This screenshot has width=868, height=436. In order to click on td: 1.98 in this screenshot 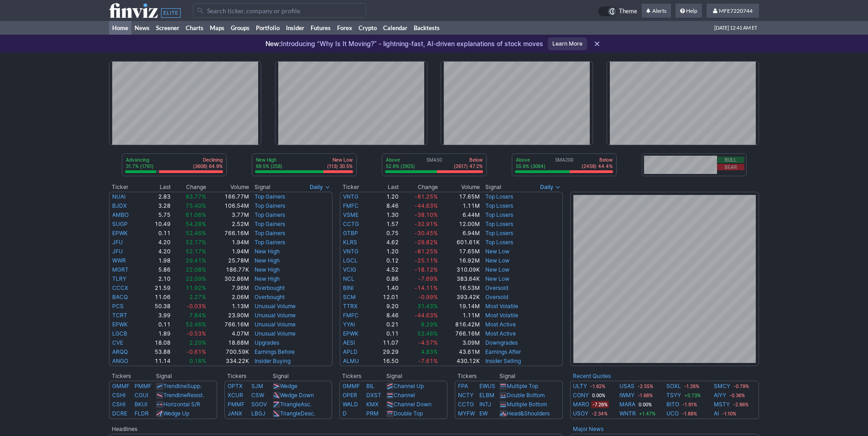, I will do `click(157, 260)`.